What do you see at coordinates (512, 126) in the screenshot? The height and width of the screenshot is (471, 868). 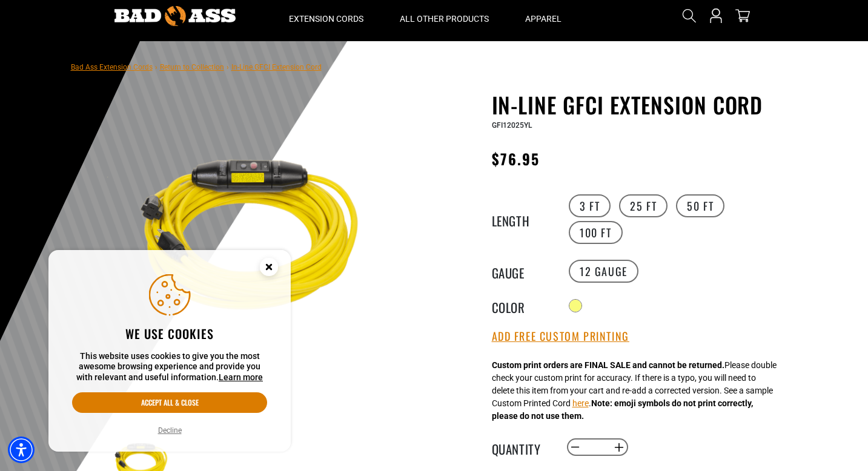 I see `span: GFI12025YL` at bounding box center [512, 126].